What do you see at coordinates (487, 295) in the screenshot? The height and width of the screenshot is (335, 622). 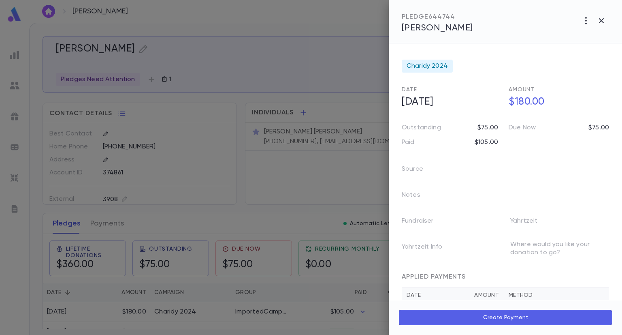 I see `div: Amount` at bounding box center [487, 295].